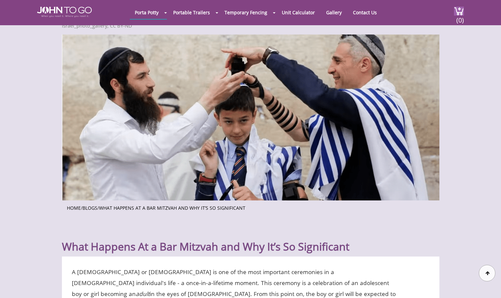 The image size is (501, 298). Describe the element at coordinates (64, 12) in the screenshot. I see `img: JOHN to go` at that location.